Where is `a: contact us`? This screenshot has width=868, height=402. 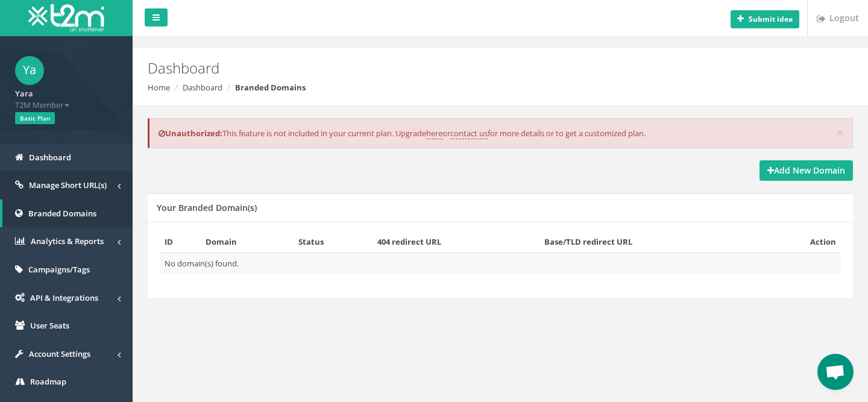 a: contact us is located at coordinates (468, 133).